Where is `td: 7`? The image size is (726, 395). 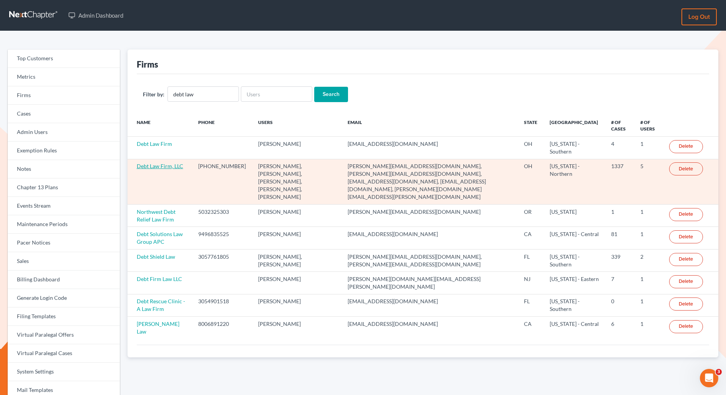
td: 7 is located at coordinates (619, 283).